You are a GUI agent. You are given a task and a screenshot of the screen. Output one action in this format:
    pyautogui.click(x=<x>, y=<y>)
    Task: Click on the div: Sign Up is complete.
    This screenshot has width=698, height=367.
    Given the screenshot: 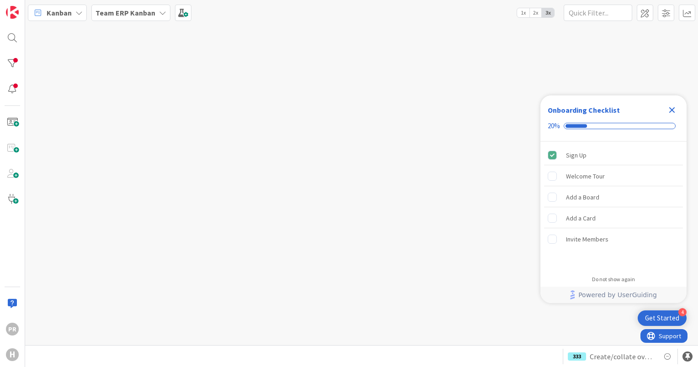 What is the action you would take?
    pyautogui.click(x=614, y=155)
    